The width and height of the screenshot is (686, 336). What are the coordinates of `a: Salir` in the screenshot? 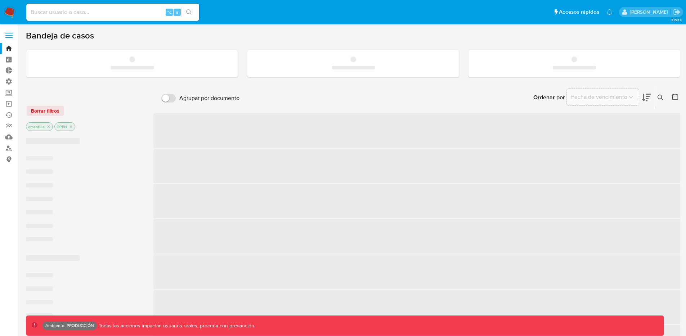 It's located at (677, 12).